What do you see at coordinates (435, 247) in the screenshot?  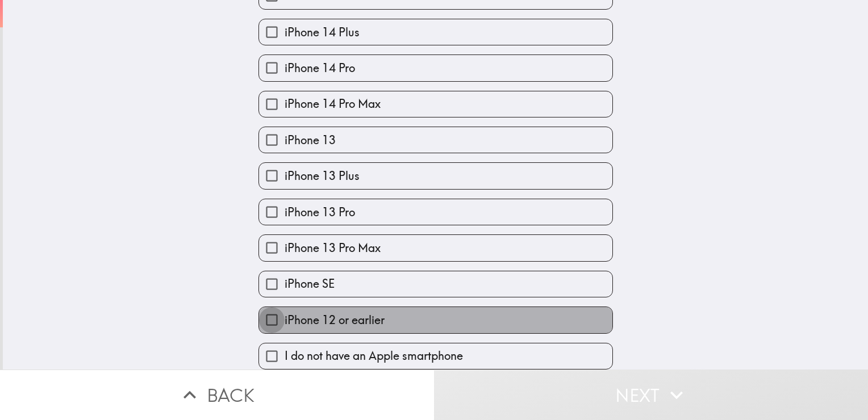 I see `button: iPhone 13 Pro Max` at bounding box center [435, 247].